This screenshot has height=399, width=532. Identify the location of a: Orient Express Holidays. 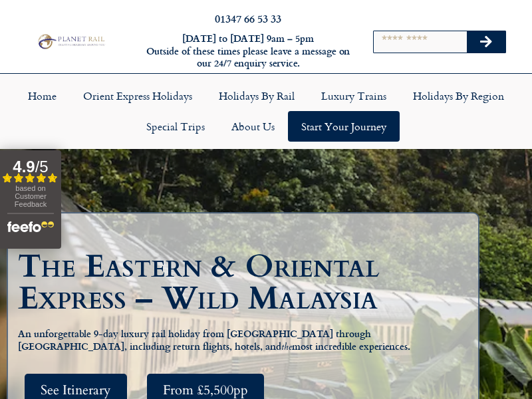
(138, 96).